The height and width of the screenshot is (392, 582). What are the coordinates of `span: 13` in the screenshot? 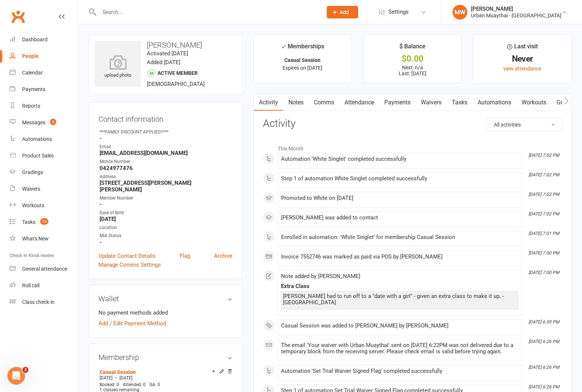 It's located at (44, 221).